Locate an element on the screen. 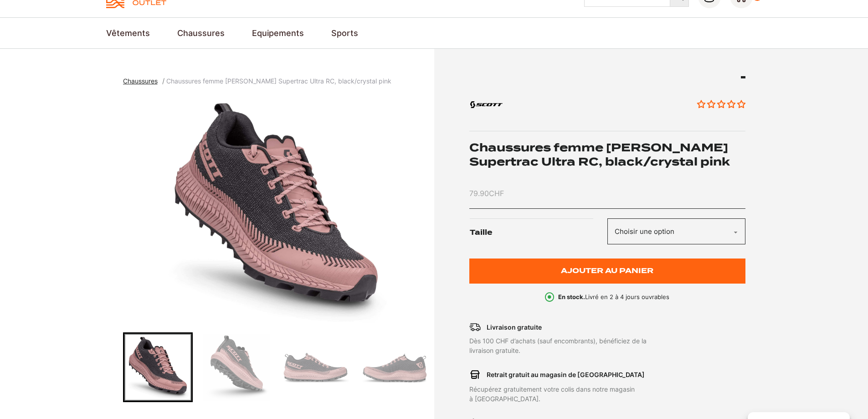  label: Taille is located at coordinates (538, 233).